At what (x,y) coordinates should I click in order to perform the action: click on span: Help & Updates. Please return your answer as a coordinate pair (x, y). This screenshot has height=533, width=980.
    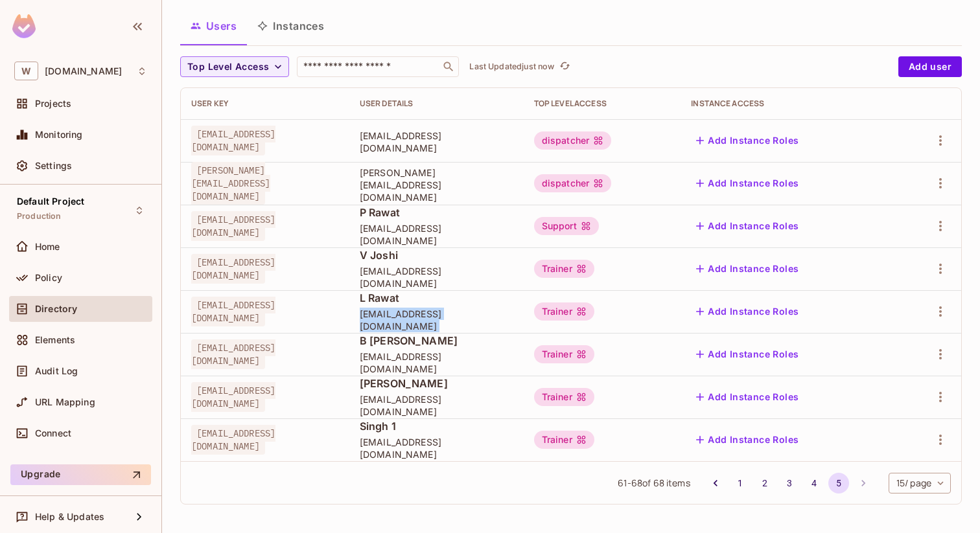
    Looking at the image, I should click on (69, 517).